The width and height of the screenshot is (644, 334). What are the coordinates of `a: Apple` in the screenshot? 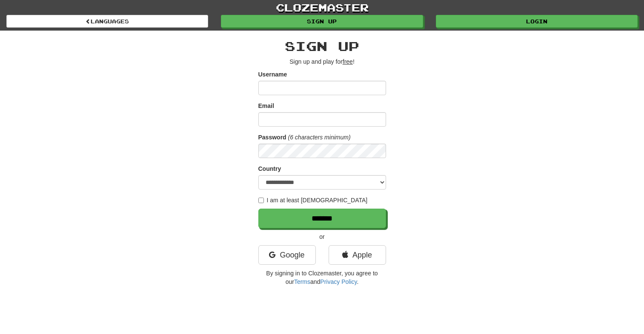 It's located at (357, 255).